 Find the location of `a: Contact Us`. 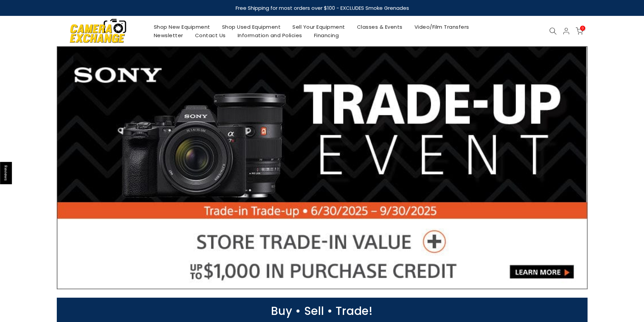

a: Contact Us is located at coordinates (211, 35).